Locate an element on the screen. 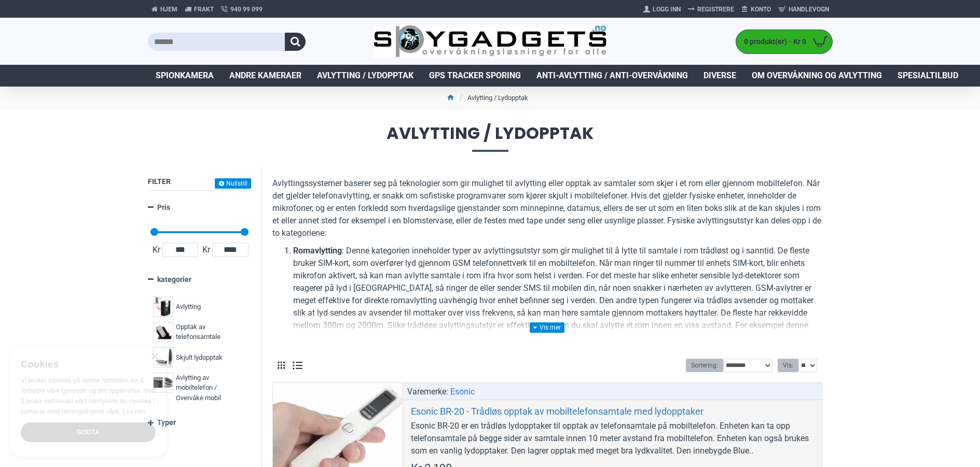  span: Avlytting av mobiltelefon / Overvåke mobil is located at coordinates (209, 388).